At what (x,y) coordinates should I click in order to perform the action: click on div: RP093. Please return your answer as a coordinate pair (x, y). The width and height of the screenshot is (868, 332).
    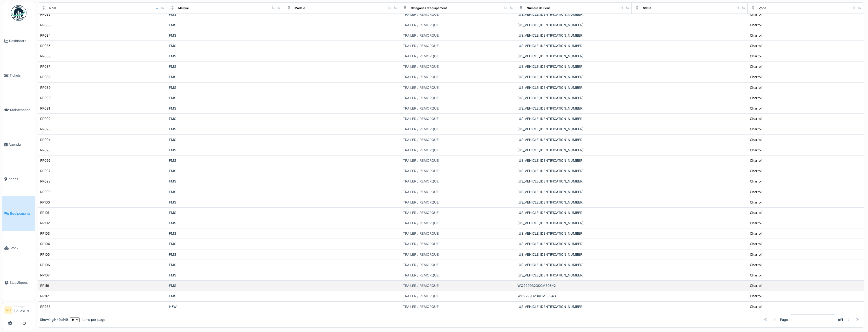
    Looking at the image, I should click on (45, 129).